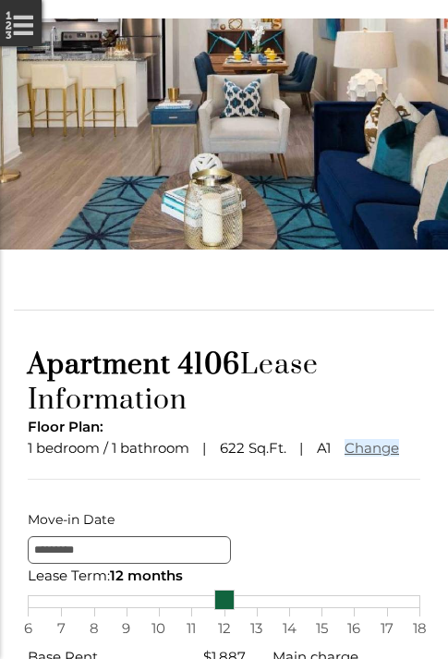  I want to click on a: Change, so click(372, 448).